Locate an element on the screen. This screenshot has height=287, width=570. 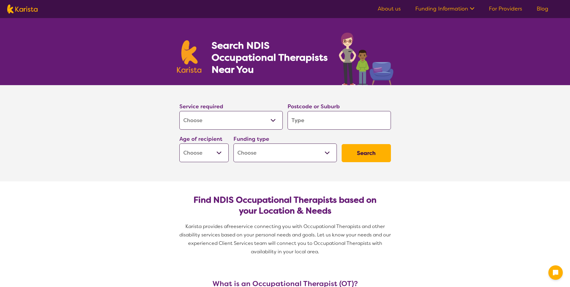
button: Search is located at coordinates (367, 153).